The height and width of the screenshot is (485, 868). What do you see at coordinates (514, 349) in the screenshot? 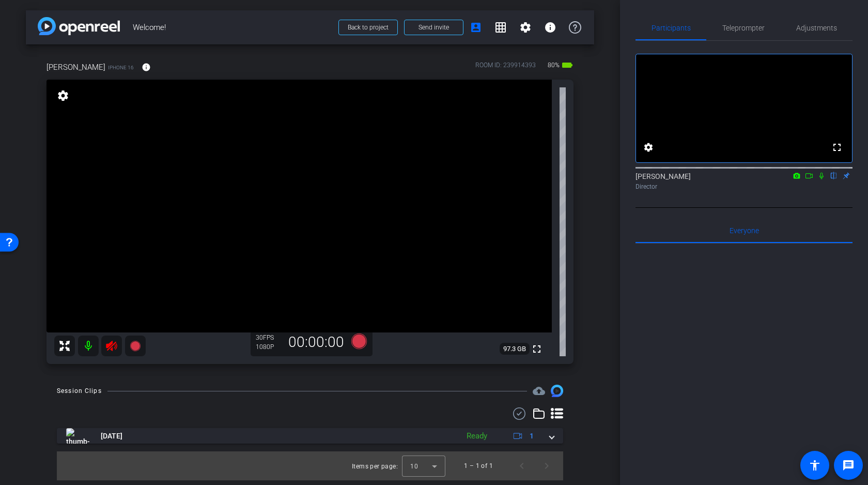
I see `span: 97.3 GB` at bounding box center [514, 349].